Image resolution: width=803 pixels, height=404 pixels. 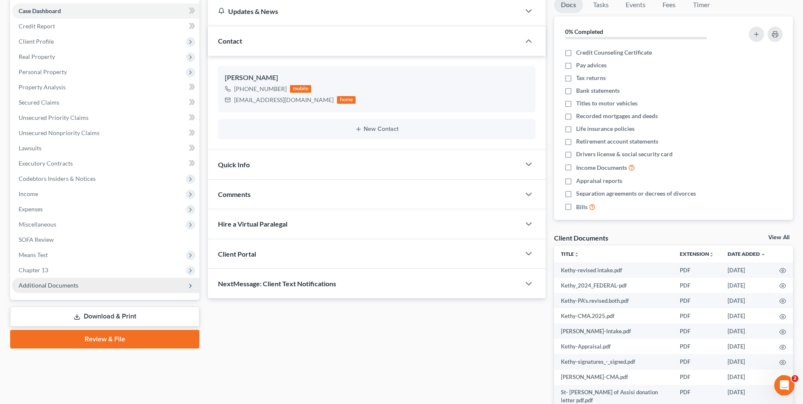 What do you see at coordinates (795, 379) in the screenshot?
I see `span: 2` at bounding box center [795, 379].